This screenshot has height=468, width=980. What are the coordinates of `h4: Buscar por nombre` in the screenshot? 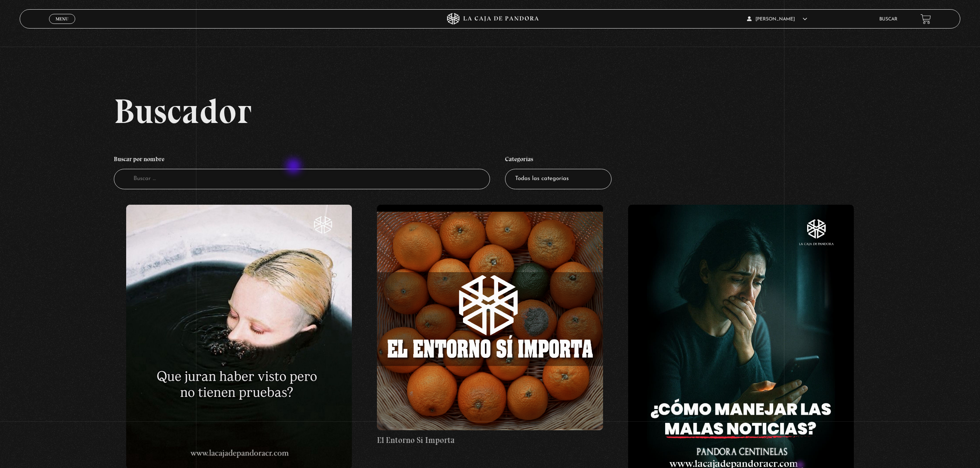 It's located at (302, 161).